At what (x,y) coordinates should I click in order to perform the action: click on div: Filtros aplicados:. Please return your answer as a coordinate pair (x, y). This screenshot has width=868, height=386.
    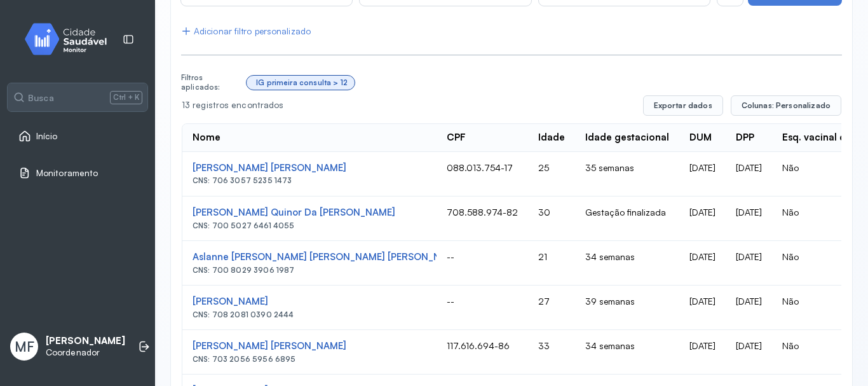
    Looking at the image, I should click on (211, 82).